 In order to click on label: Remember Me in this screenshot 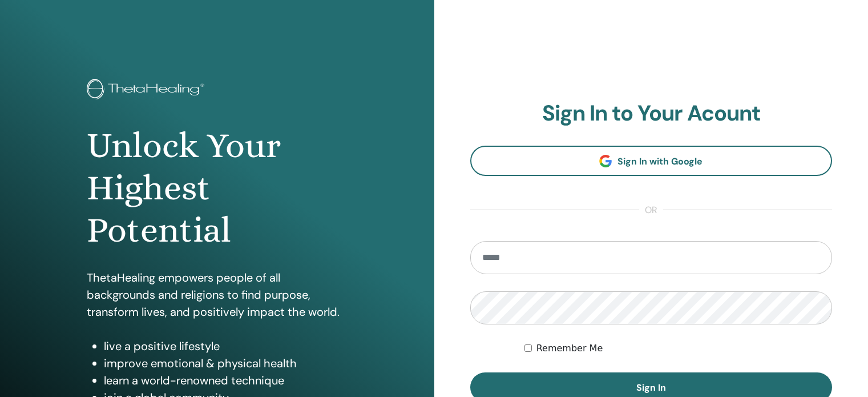, I will do `click(569, 348)`.